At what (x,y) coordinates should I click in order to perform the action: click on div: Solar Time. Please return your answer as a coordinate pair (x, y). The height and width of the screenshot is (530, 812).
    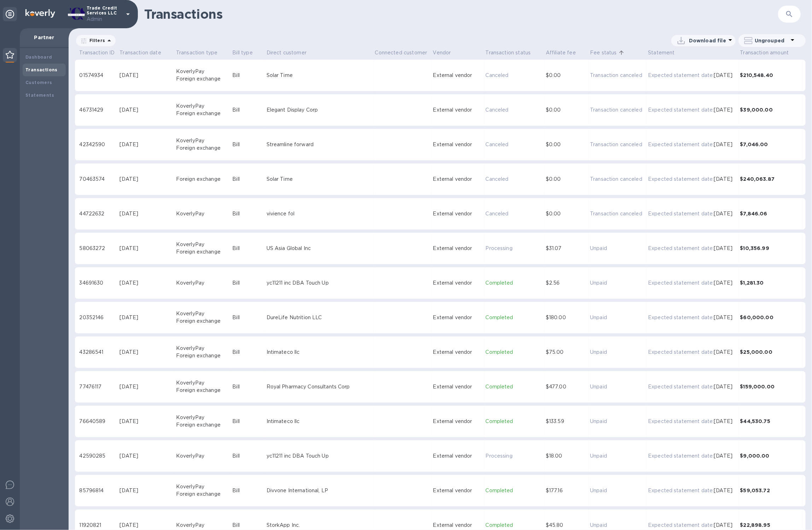
    Looking at the image, I should click on (319, 179).